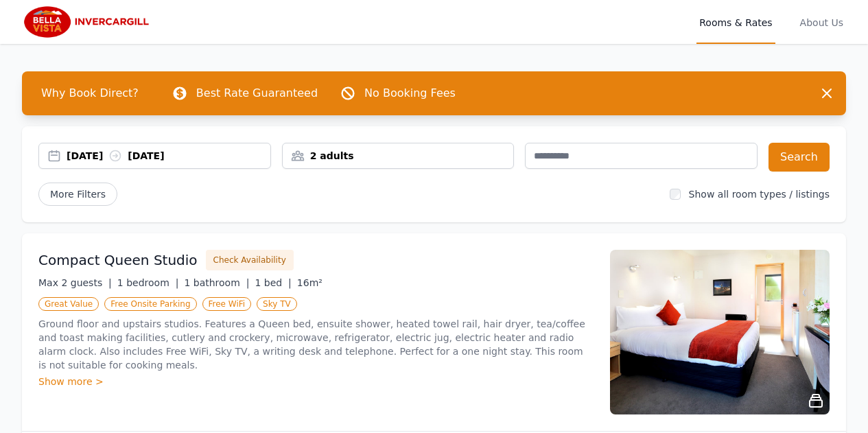 The height and width of the screenshot is (433, 868). Describe the element at coordinates (90, 94) in the screenshot. I see `span: Why Book Direct?` at that location.